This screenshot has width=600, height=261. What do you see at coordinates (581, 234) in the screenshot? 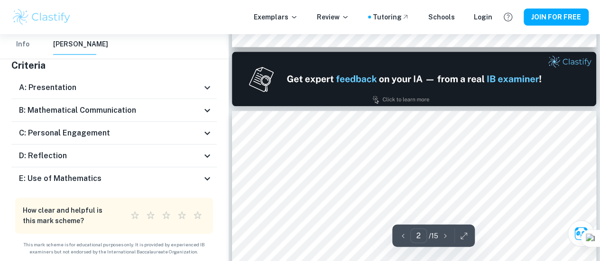
I see `button: Ask Clai` at bounding box center [581, 234].